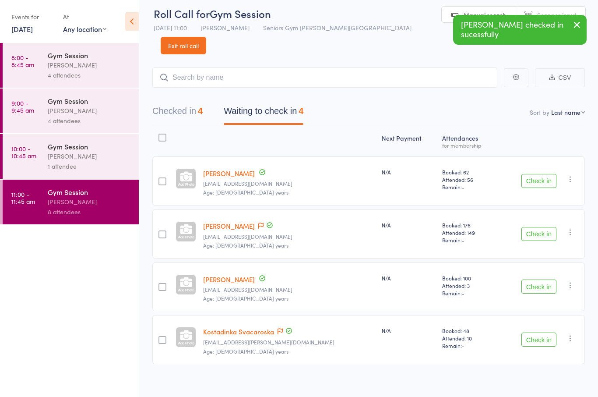 This screenshot has height=397, width=598. I want to click on span: Gym Session, so click(240, 13).